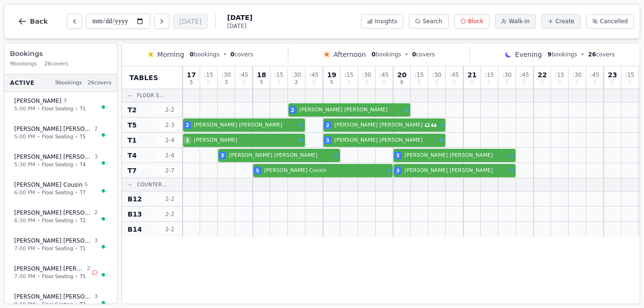 The image size is (644, 308). What do you see at coordinates (135, 230) in the screenshot?
I see `span: B14` at bounding box center [135, 230].